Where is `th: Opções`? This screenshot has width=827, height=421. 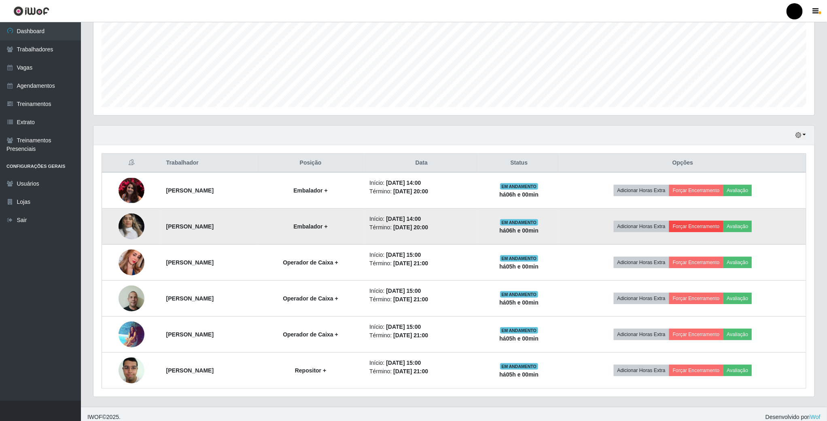
th: Opções is located at coordinates (683, 163).